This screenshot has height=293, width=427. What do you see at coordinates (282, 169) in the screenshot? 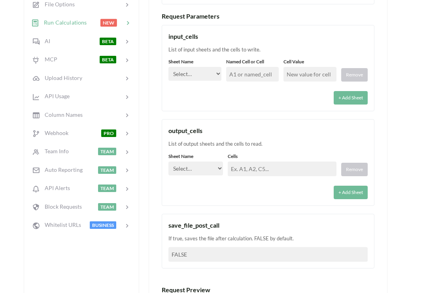
I see `input: Ex. A1, A2, C5...` at bounding box center [282, 169].